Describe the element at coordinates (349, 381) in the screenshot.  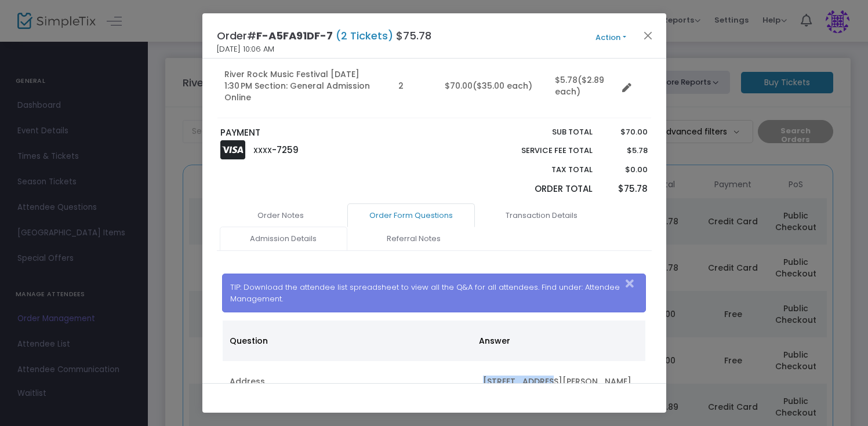
I see `td: Address` at that location.